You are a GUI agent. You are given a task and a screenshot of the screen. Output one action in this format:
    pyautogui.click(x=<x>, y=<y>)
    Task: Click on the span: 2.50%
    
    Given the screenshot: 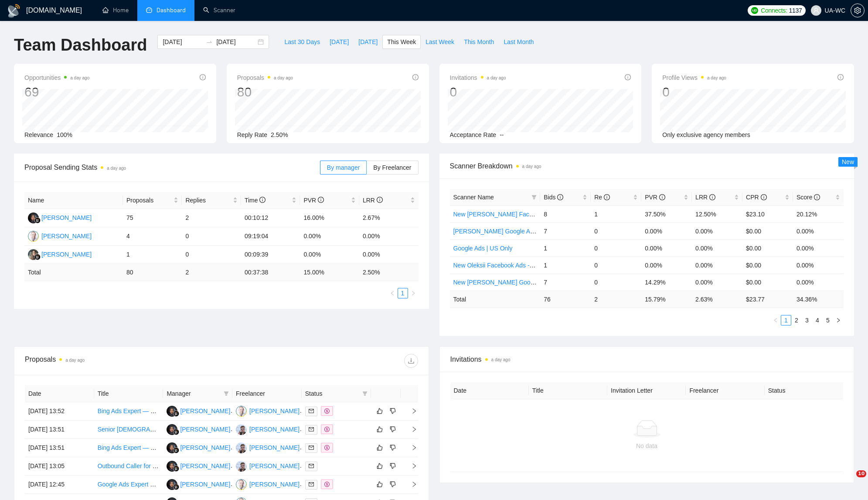 What is the action you would take?
    pyautogui.click(x=280, y=135)
    